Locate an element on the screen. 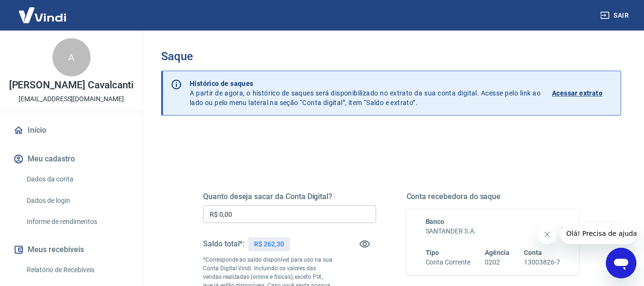 The height and width of the screenshot is (286, 644). span: Tipo is located at coordinates (433, 253).